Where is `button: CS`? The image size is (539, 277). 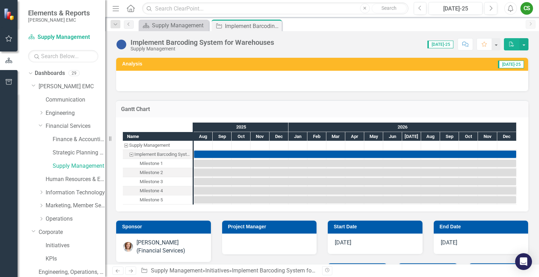
button: CS is located at coordinates (526, 8).